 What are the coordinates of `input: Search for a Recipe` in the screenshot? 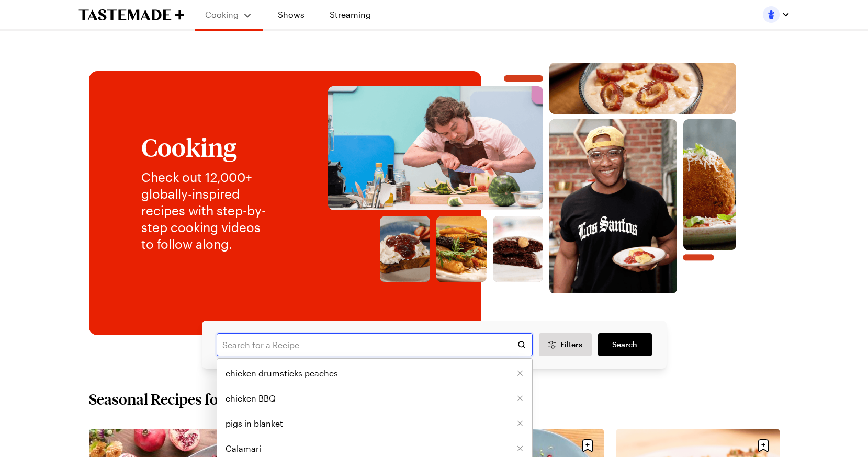 It's located at (375, 344).